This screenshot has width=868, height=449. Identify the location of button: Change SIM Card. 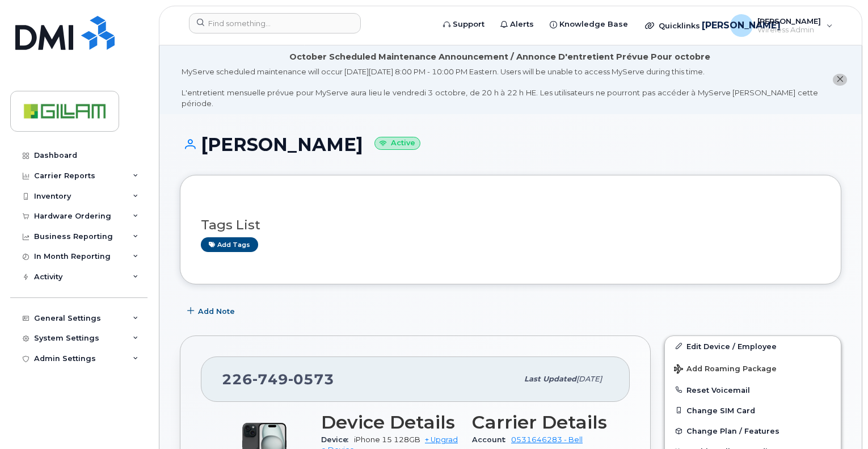
(753, 410).